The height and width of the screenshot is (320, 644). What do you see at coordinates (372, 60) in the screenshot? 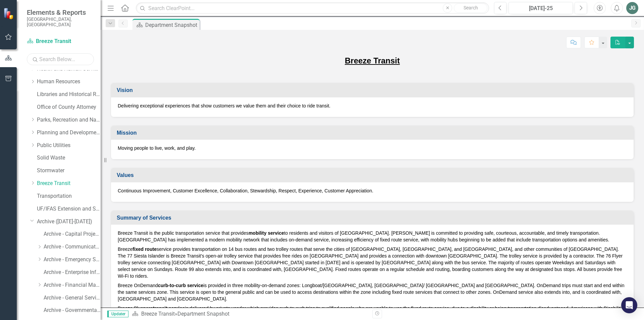
I see `u: Breeze Transit` at bounding box center [372, 60].